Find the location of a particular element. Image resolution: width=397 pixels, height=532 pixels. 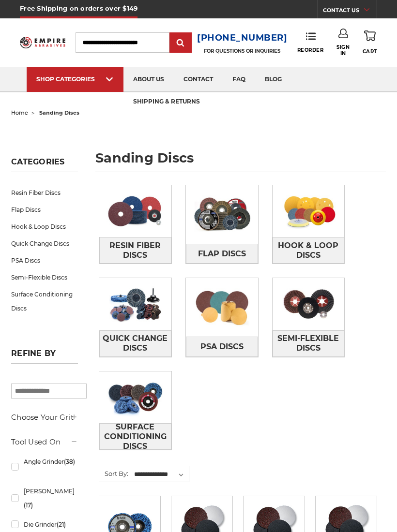

a: faq is located at coordinates (239, 79).